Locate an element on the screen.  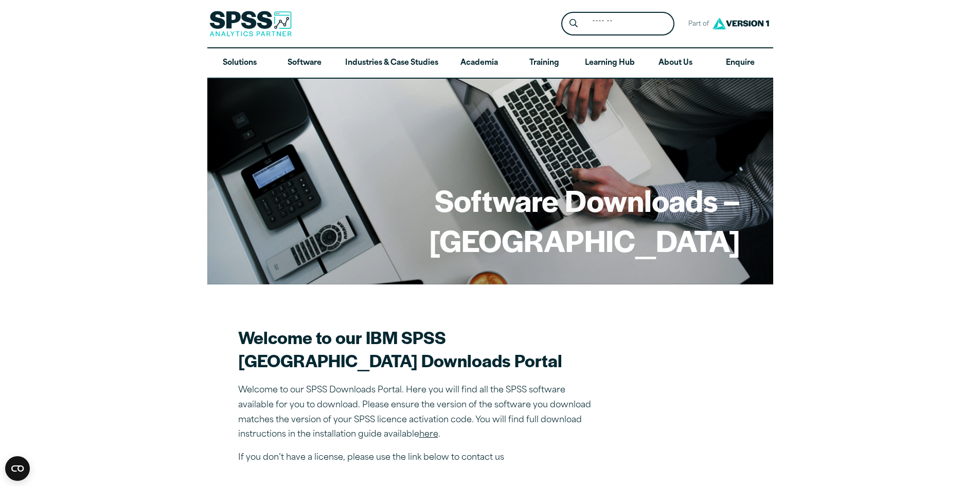
a: Academia is located at coordinates (479, 63).